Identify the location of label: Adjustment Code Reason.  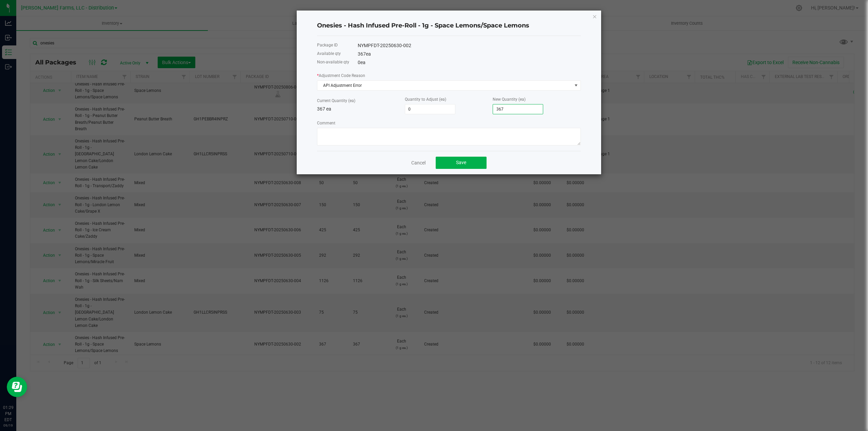
(341, 75).